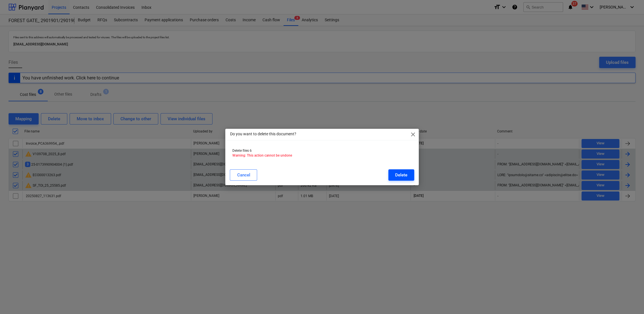 Image resolution: width=644 pixels, height=314 pixels. What do you see at coordinates (401, 175) in the screenshot?
I see `button: Delete` at bounding box center [401, 175].